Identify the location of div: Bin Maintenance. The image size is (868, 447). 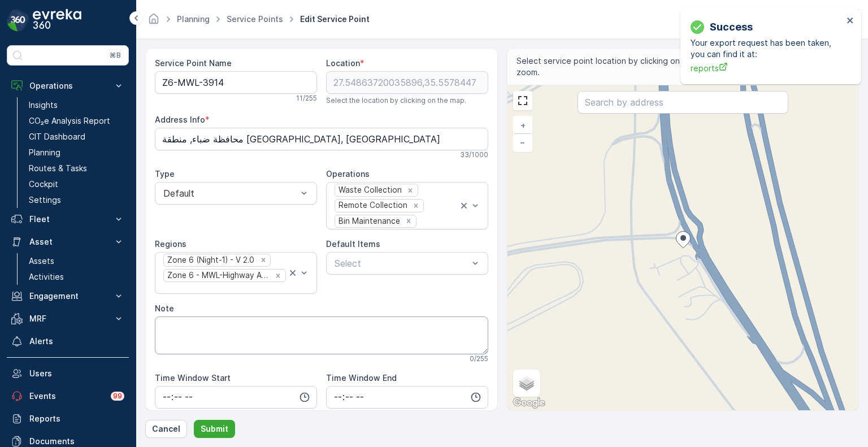
(369, 221).